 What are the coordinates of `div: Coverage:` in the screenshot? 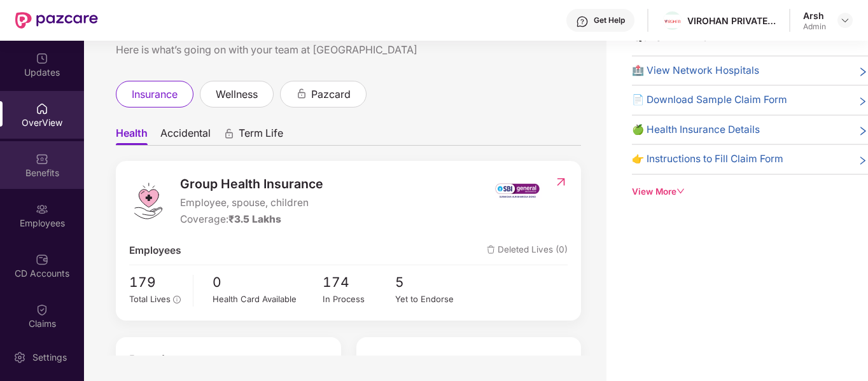 It's located at (251, 220).